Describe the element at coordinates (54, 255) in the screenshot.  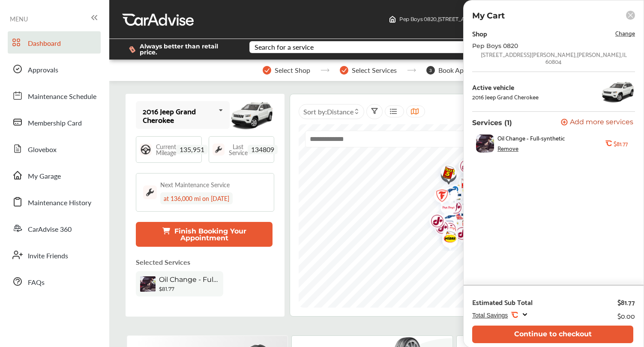
I see `a: Invite Friends` at that location.